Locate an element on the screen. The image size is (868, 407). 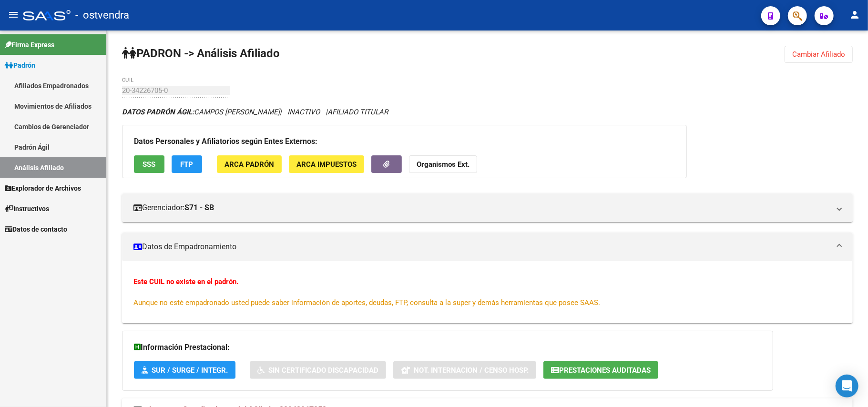
strong: Este CUIL no existe en el padrón. is located at coordinates (186, 281).